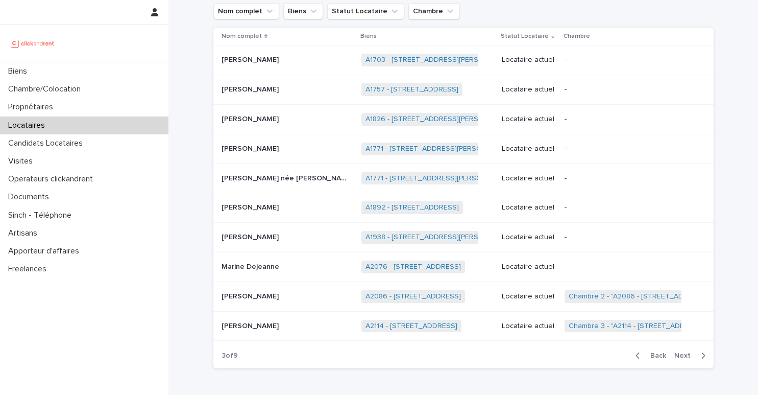  What do you see at coordinates (33, 43) in the screenshot?
I see `img: UCB0brd3T0yccxBKYDjQ` at bounding box center [33, 43].